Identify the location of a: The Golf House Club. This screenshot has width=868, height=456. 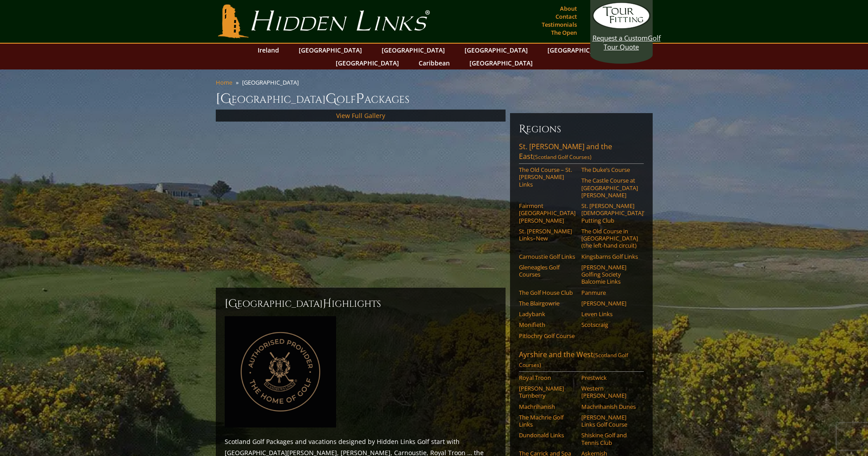
(547, 293).